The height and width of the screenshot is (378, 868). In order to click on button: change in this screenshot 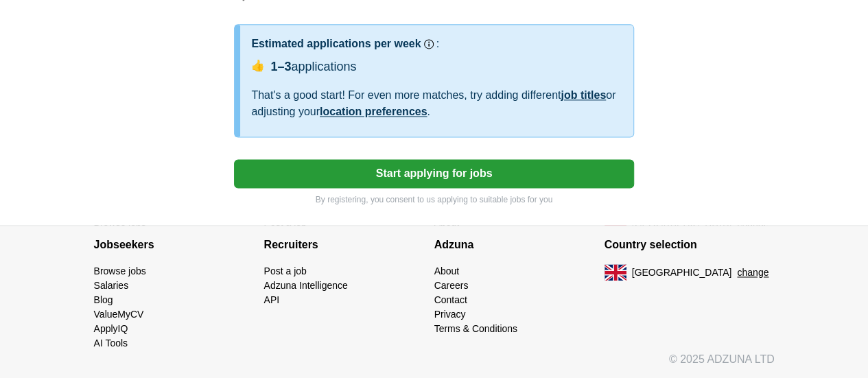, I will do `click(752, 272)`.